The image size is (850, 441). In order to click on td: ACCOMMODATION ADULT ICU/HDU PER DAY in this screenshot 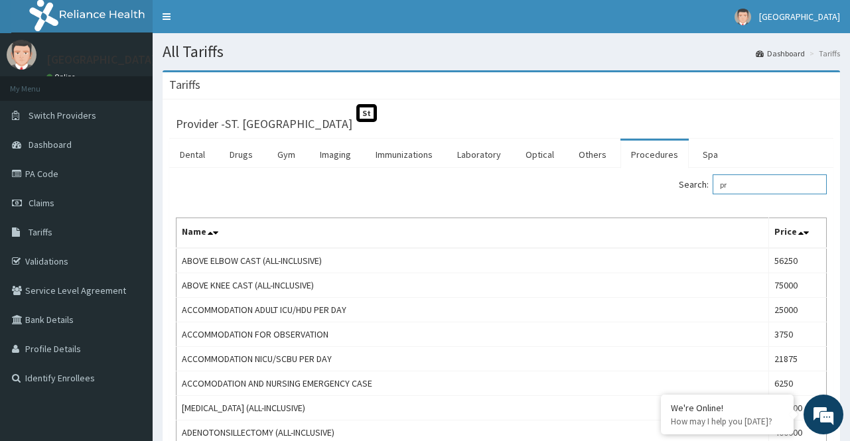, I will do `click(472, 310)`.